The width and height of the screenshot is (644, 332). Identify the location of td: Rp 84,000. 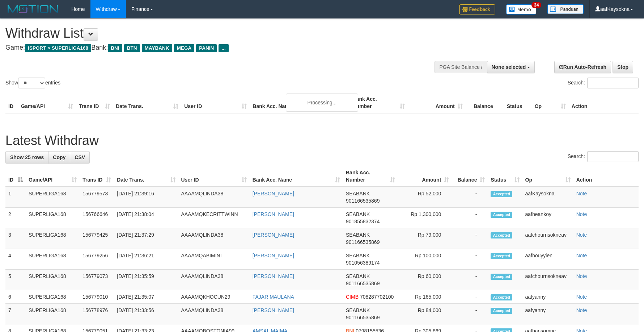
(425, 314).